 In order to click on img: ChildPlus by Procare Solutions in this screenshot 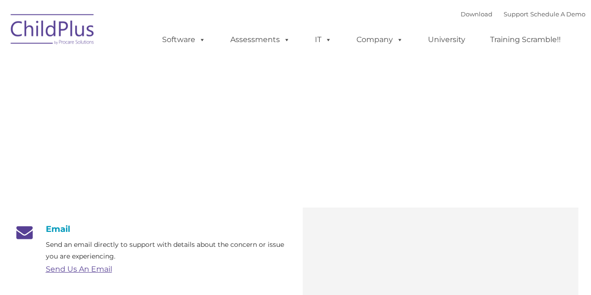, I will do `click(53, 31)`.